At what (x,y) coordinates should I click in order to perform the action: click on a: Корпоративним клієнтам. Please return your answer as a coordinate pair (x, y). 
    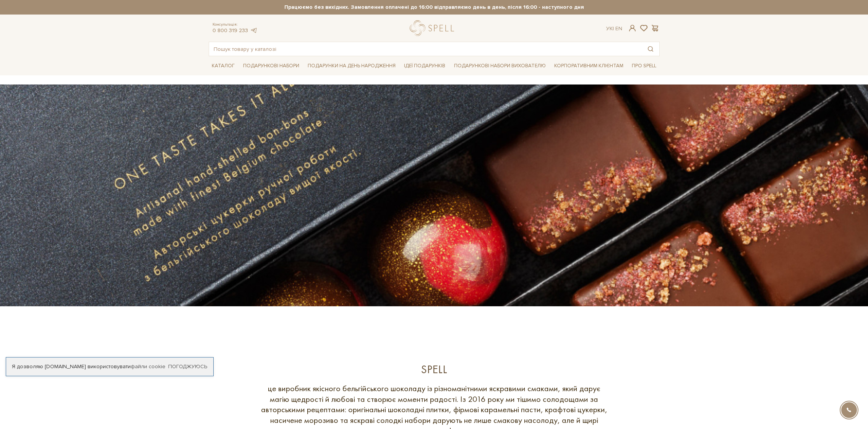
    Looking at the image, I should click on (589, 66).